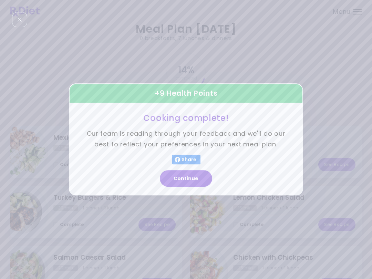  What do you see at coordinates (186, 118) in the screenshot?
I see `h3: Cooking complete!` at bounding box center [186, 118].